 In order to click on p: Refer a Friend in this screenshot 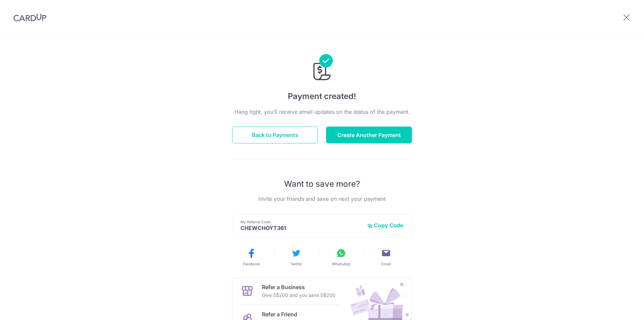, I will do `click(295, 314)`.